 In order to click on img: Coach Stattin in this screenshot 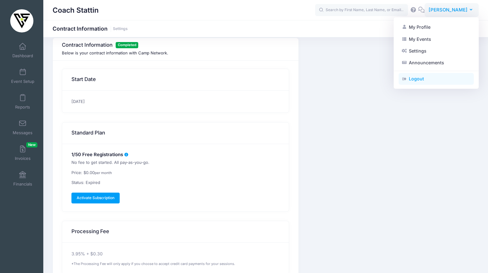, I will do `click(22, 21)`.